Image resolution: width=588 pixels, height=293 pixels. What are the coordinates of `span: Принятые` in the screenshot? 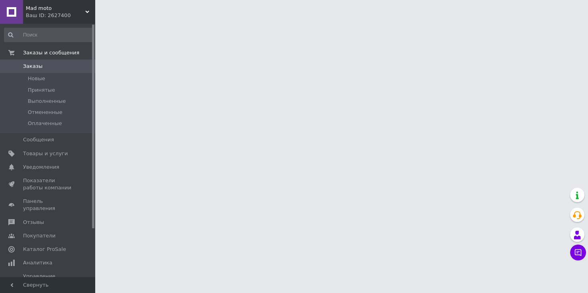 It's located at (41, 90).